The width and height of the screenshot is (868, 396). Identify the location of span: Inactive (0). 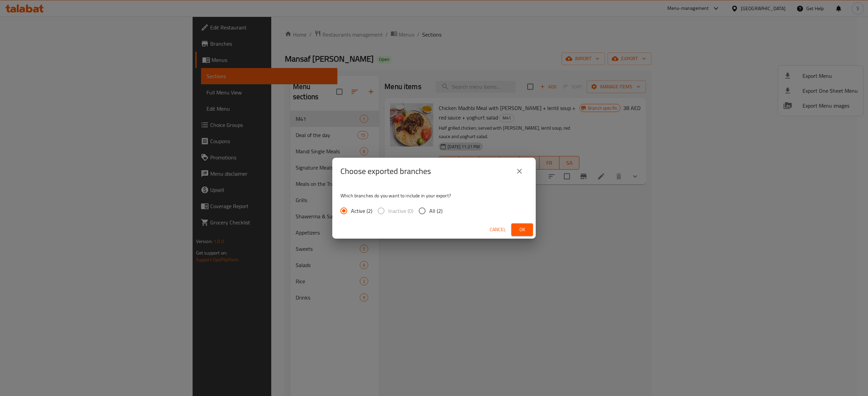
(401, 211).